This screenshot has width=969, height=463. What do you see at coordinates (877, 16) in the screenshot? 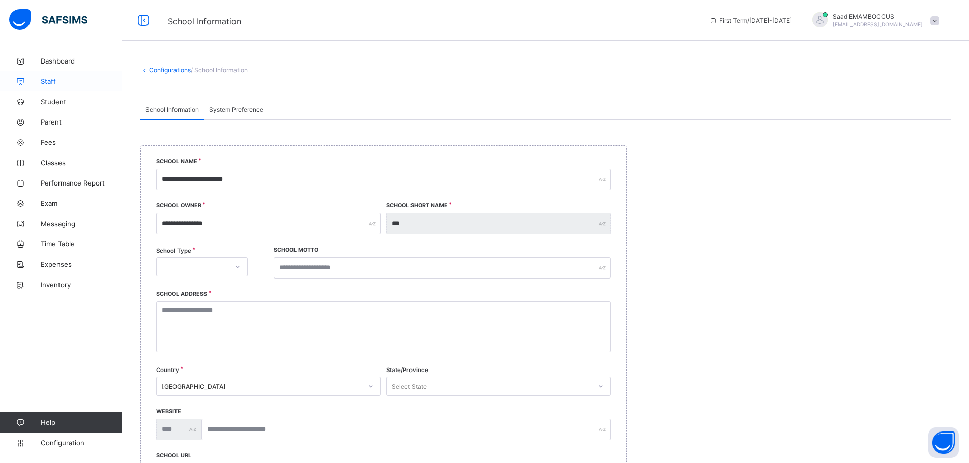
I see `span: Saad EMAMBOCCUS` at bounding box center [877, 16].